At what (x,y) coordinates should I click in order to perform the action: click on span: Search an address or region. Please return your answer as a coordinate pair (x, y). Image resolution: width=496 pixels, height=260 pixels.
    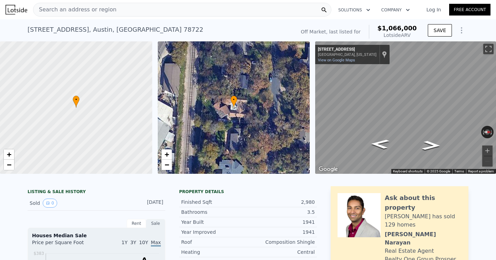
    Looking at the image, I should click on (75, 10).